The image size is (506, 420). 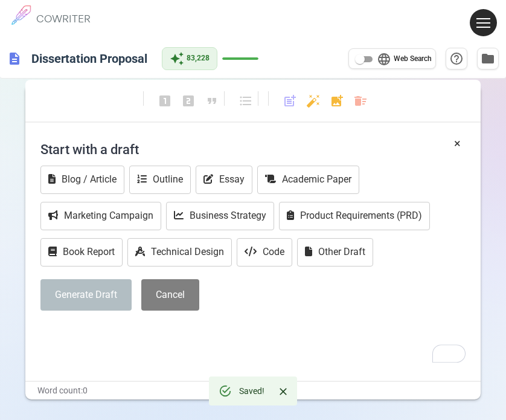 What do you see at coordinates (179, 252) in the screenshot?
I see `button: Technical Design` at bounding box center [179, 252].